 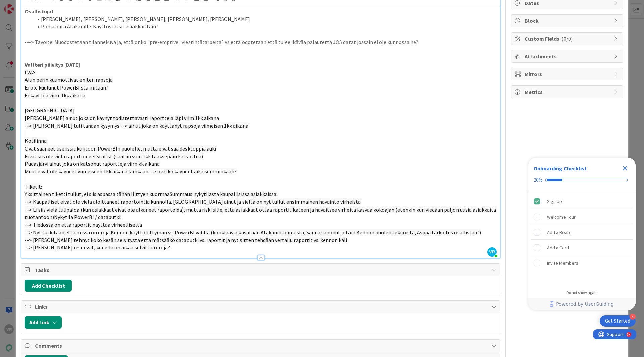 I want to click on div: 9+, so click(x=35, y=5).